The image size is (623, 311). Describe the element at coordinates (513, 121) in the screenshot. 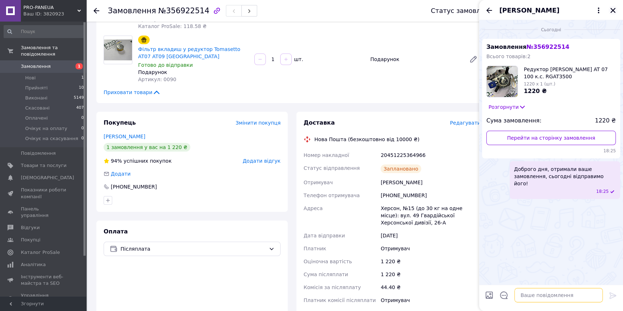

I see `span: Сума замовлення:` at that location.